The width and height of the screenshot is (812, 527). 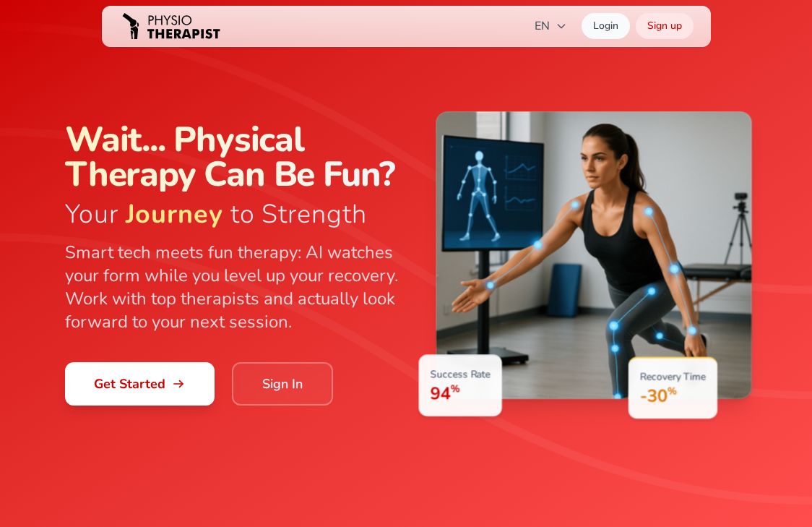 I want to click on span: Journey, so click(x=174, y=214).